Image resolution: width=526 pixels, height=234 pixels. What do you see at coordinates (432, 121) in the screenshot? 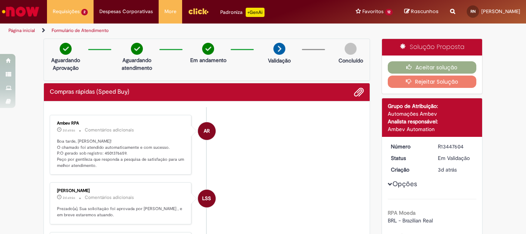
I see `div: Analista responsável:` at bounding box center [432, 121].